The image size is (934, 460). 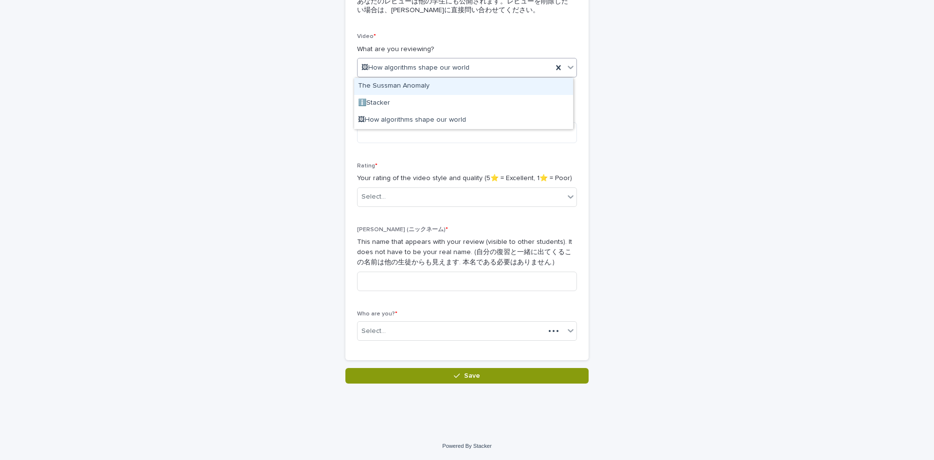 I want to click on p: What are you reviewing?, so click(x=467, y=49).